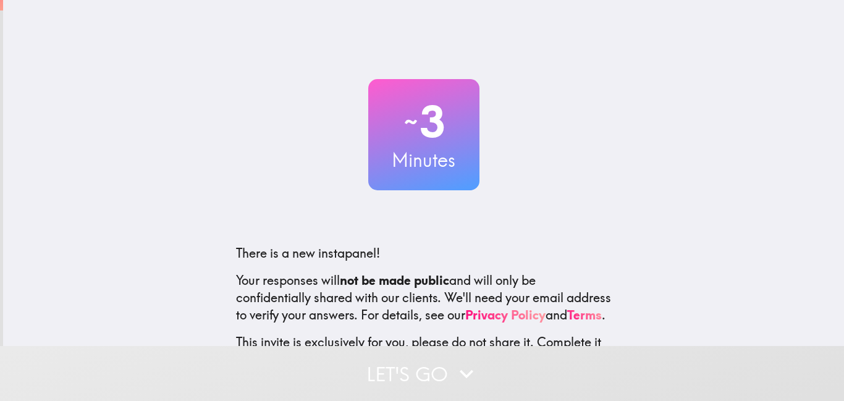  I want to click on p: This invite is exclusively for you, please do not share it. Complete it soon because spots are li..., so click(424, 351).